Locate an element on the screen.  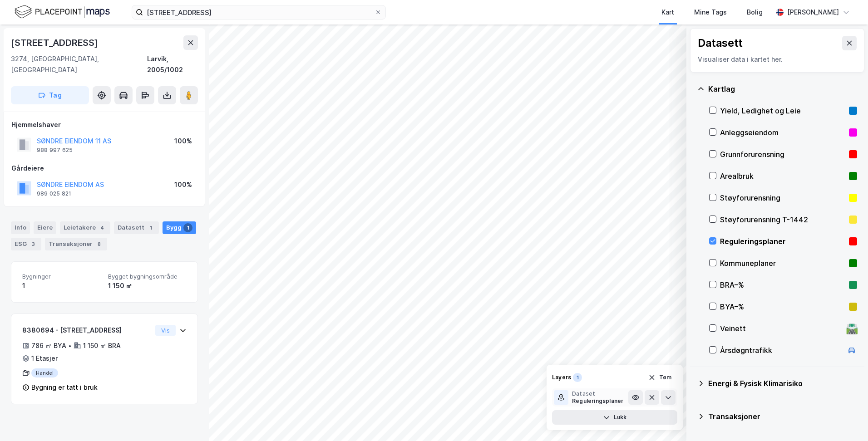
div: Leietakere is located at coordinates (85, 228).